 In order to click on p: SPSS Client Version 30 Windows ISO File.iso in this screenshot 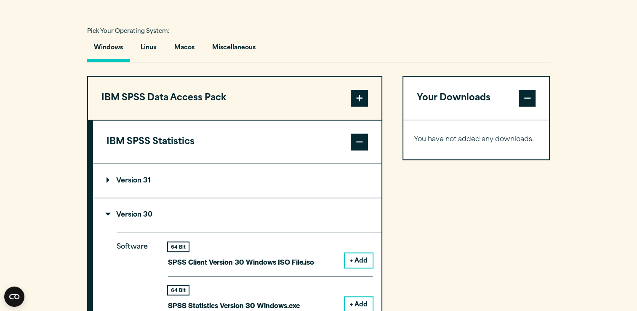, I will do `click(241, 261)`.